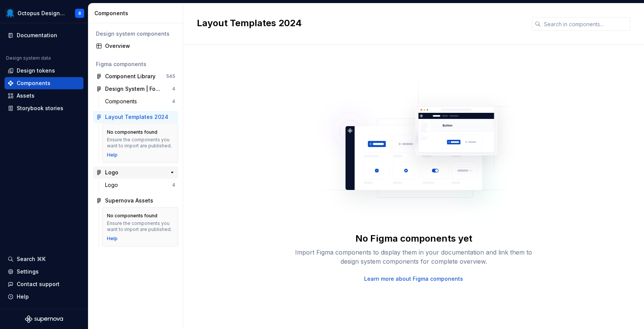 The image size is (644, 329). I want to click on button: Help, so click(44, 297).